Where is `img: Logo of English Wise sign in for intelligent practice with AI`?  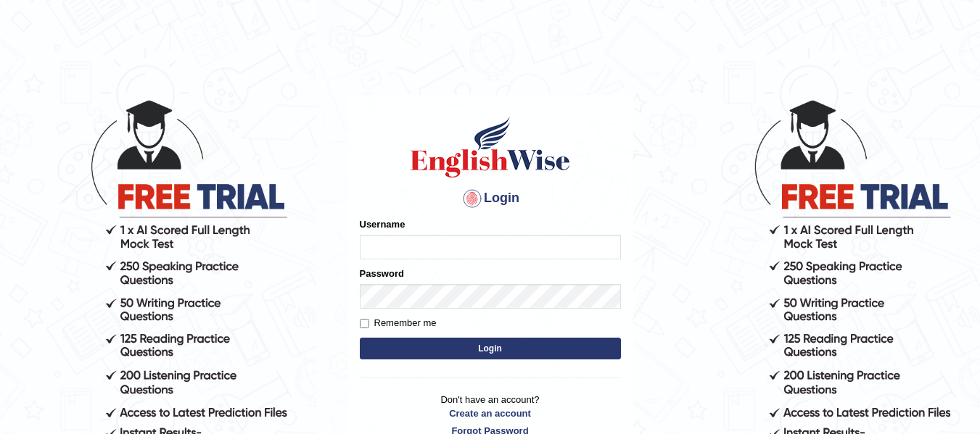
img: Logo of English Wise sign in for intelligent practice with AI is located at coordinates (490, 147).